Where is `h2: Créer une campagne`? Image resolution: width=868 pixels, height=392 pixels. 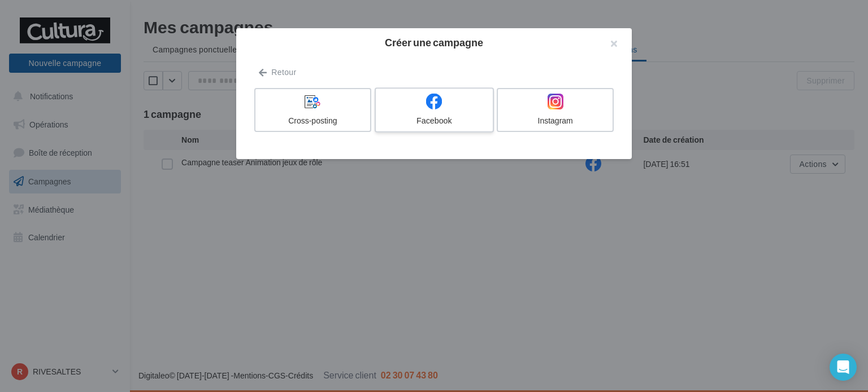
h2: Créer une campagne is located at coordinates (434, 42).